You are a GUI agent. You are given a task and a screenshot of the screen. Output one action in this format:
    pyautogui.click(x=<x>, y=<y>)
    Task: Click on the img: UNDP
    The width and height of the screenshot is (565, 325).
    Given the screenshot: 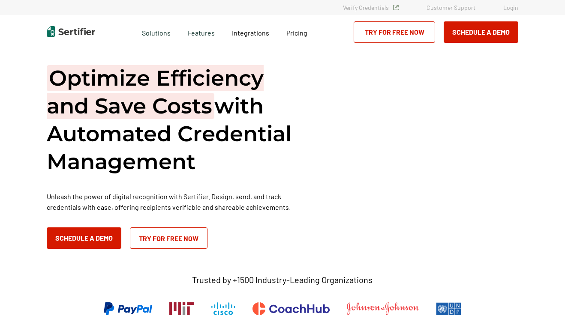 What is the action you would take?
    pyautogui.click(x=448, y=309)
    